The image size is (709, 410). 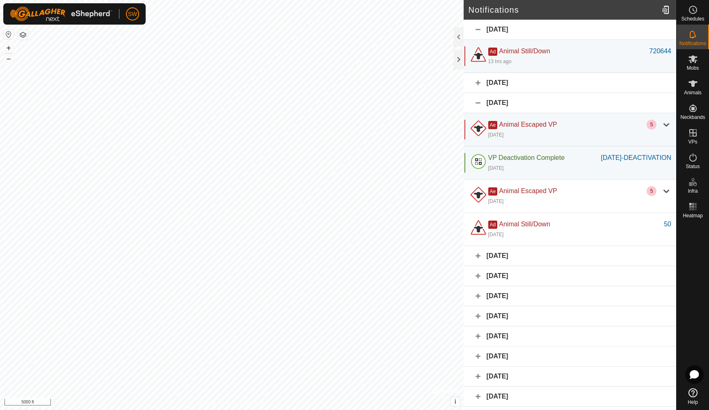 What do you see at coordinates (61, 14) in the screenshot?
I see `img: Gallagher Logo` at bounding box center [61, 14].